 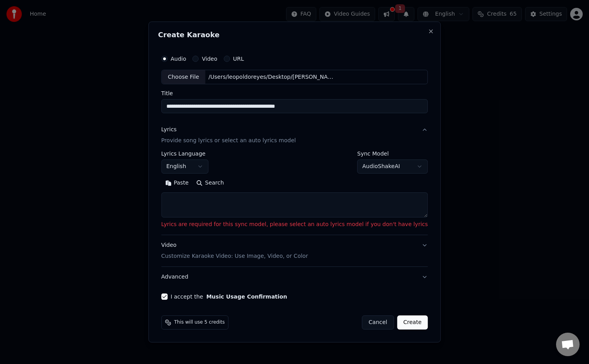 I want to click on button: Cancel, so click(x=377, y=322).